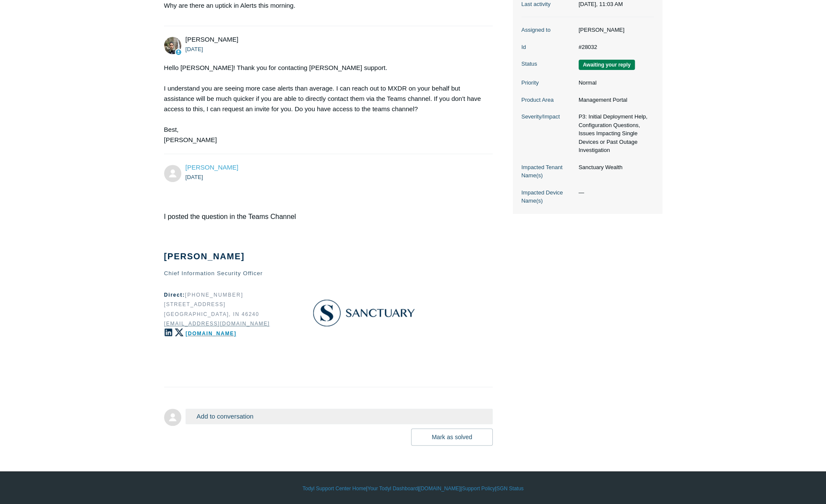 The width and height of the screenshot is (826, 504). I want to click on img: LinkedIn, so click(168, 332).